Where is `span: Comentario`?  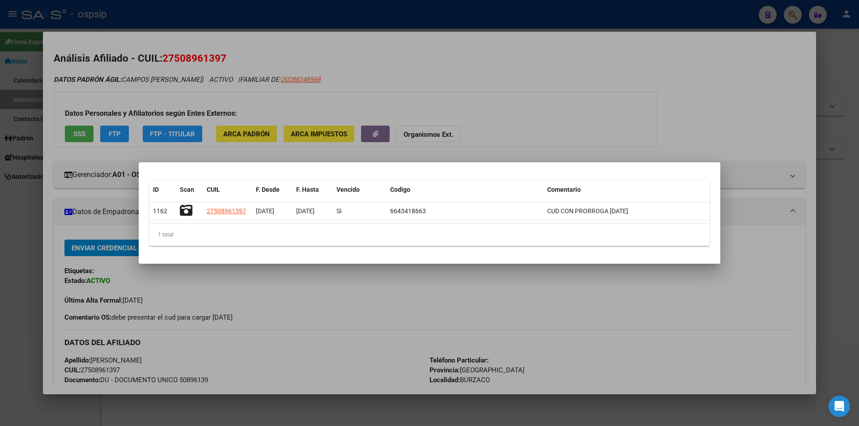
span: Comentario is located at coordinates (563, 190).